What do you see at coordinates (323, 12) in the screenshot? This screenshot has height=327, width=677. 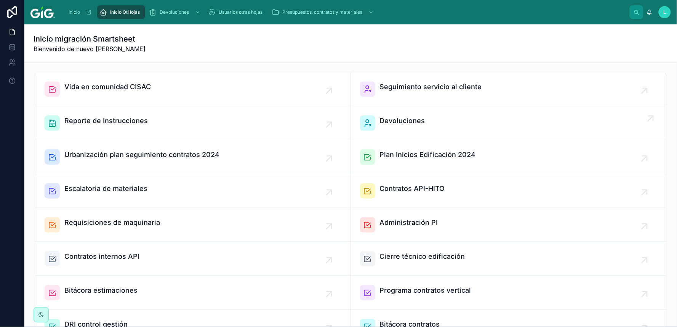 I see `a: Presupuestos, contratos y materiales` at bounding box center [323, 12].